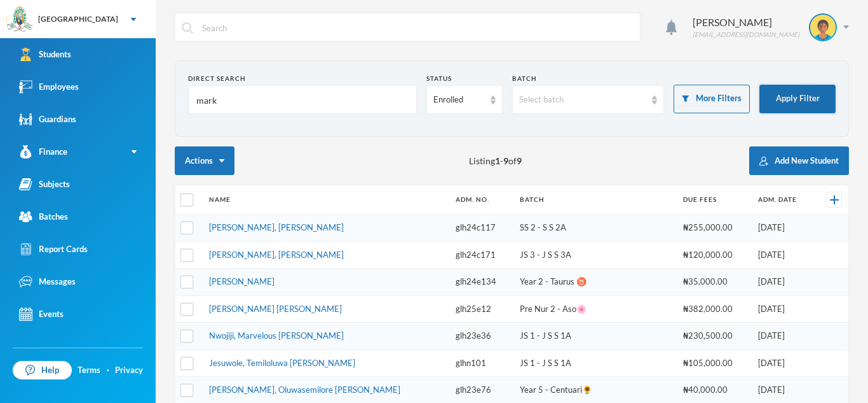  What do you see at coordinates (594, 281) in the screenshot?
I see `td: Year 2 - Taurus ♉️` at bounding box center [594, 281].